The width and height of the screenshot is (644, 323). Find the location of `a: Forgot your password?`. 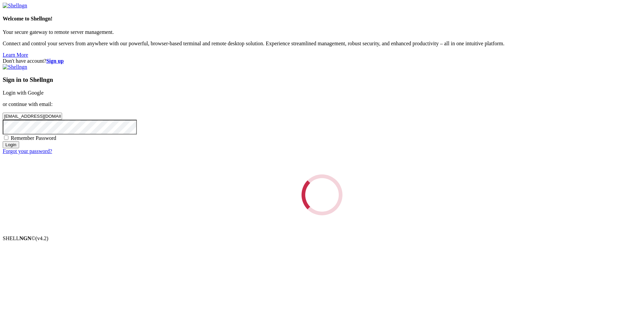

a: Forgot your password? is located at coordinates (27, 151).